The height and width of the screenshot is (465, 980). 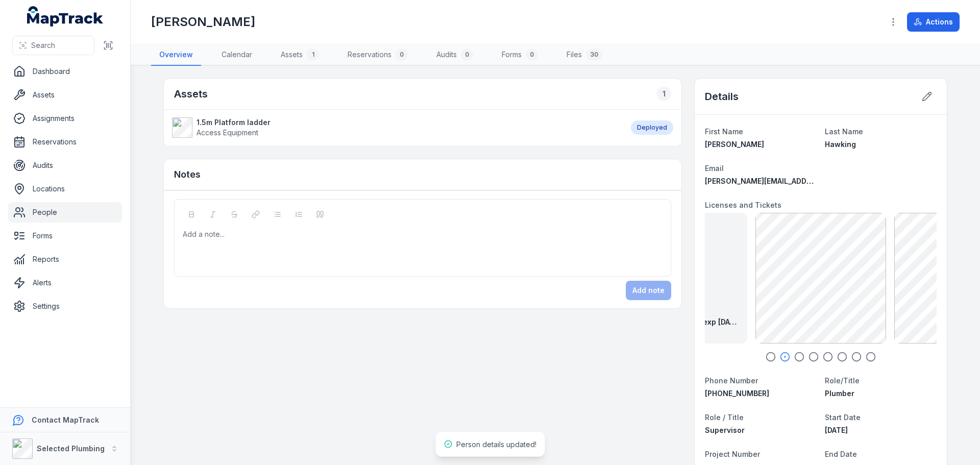 What do you see at coordinates (496, 444) in the screenshot?
I see `span: Person details updated!` at bounding box center [496, 444].